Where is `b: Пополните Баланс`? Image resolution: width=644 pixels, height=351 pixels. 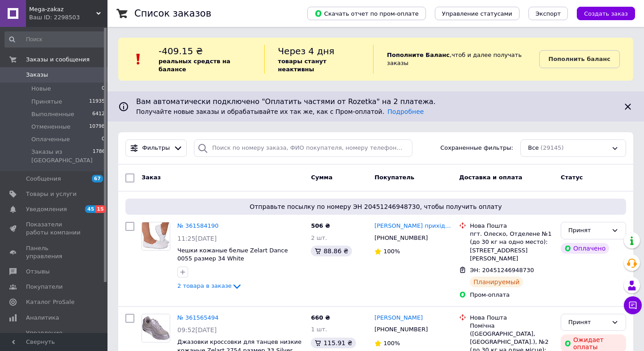 b: Пополните Баланс is located at coordinates (418, 55).